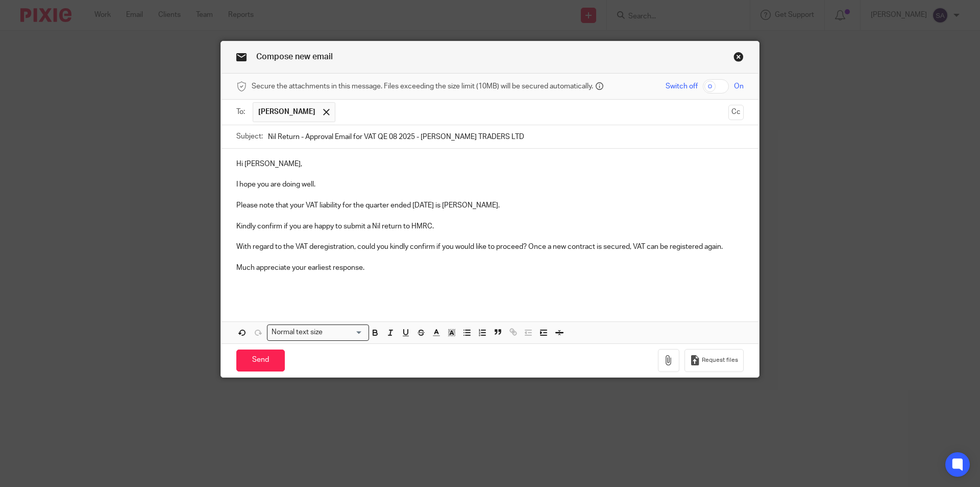  Describe the element at coordinates (297, 332) in the screenshot. I see `span: Normal text size` at that location.